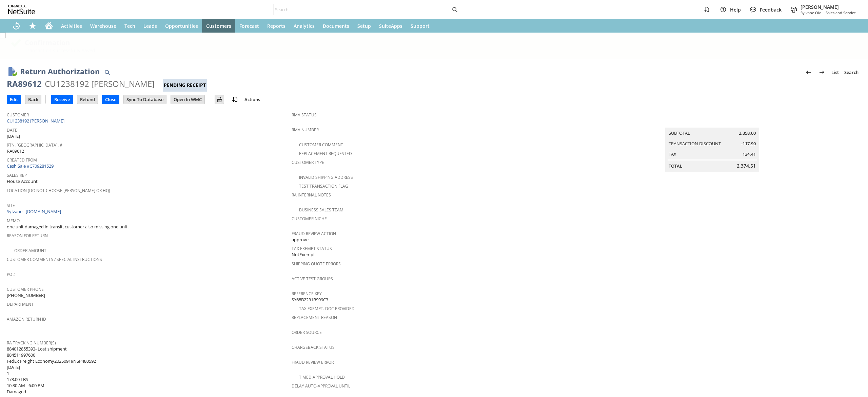  I want to click on a: Business Sales Team, so click(321, 209).